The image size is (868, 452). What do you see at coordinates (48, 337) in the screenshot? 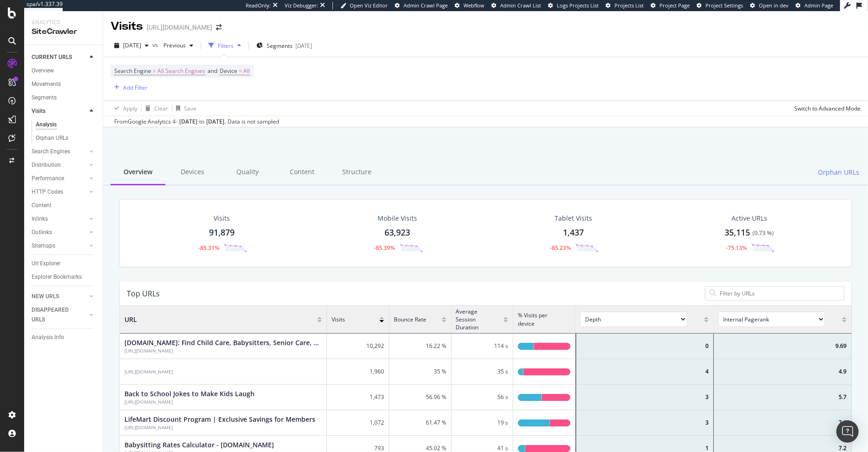
I see `div: Analysis Info` at bounding box center [48, 337].